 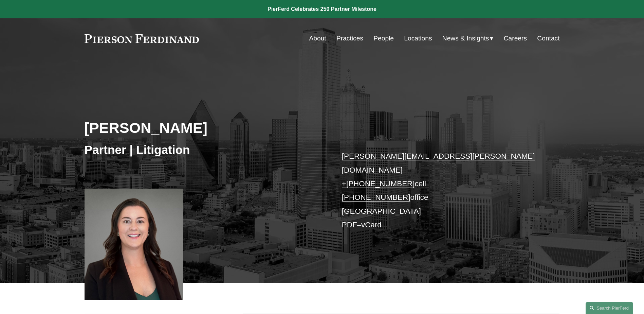 I want to click on h3: Partner | Litigation, so click(x=204, y=150).